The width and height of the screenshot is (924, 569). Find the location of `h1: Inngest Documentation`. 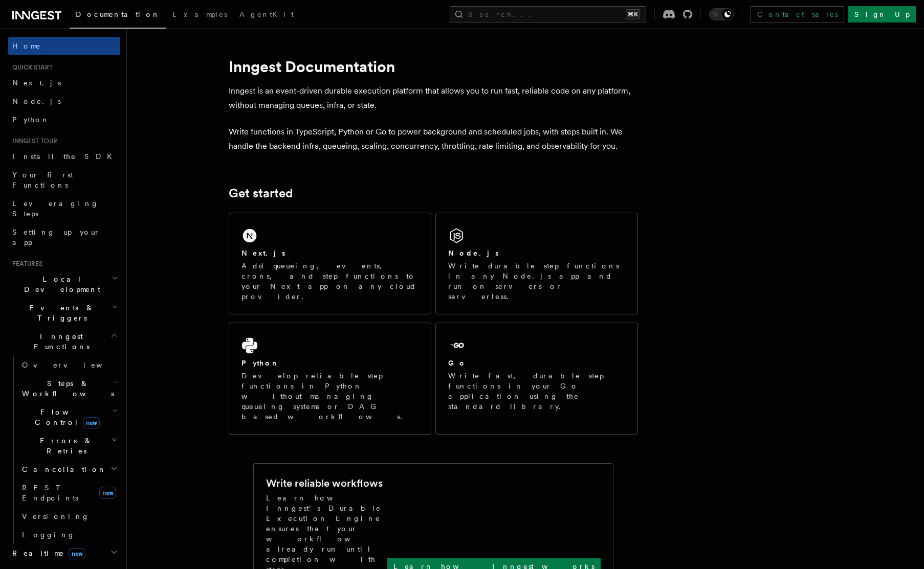

h1: Inngest Documentation is located at coordinates (434, 67).